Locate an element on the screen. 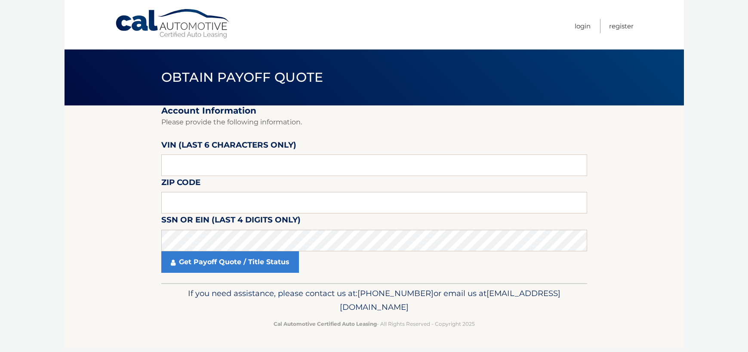 Image resolution: width=748 pixels, height=352 pixels. span: Obtain Payoff Quote is located at coordinates (242, 77).